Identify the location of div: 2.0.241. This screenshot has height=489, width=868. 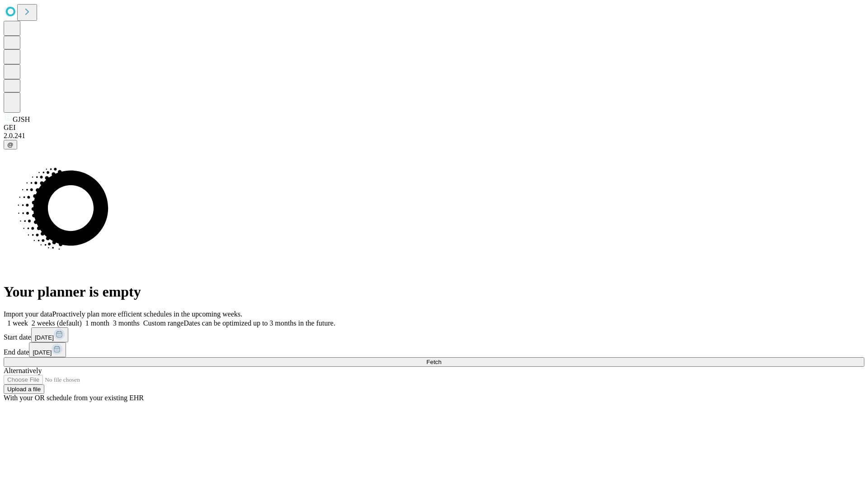
(434, 136).